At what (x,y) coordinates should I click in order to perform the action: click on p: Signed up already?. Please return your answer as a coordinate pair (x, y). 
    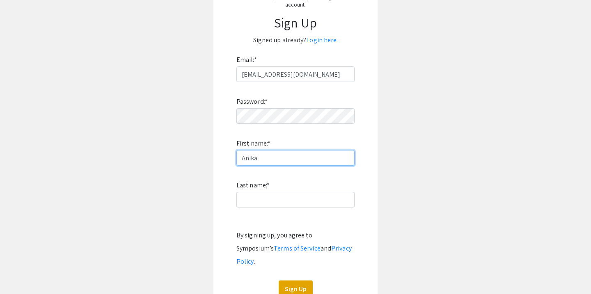
    Looking at the image, I should click on (295, 40).